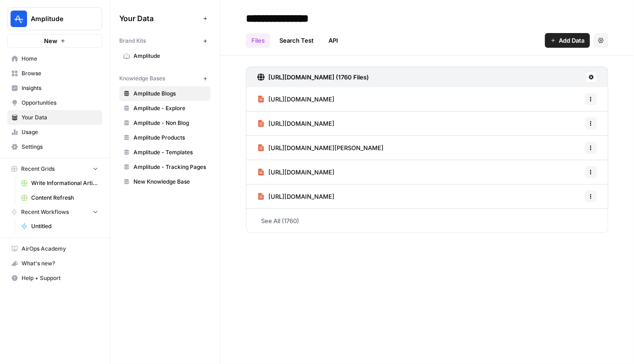  What do you see at coordinates (165, 94) in the screenshot?
I see `a: Amplitude Blogs` at bounding box center [165, 94].